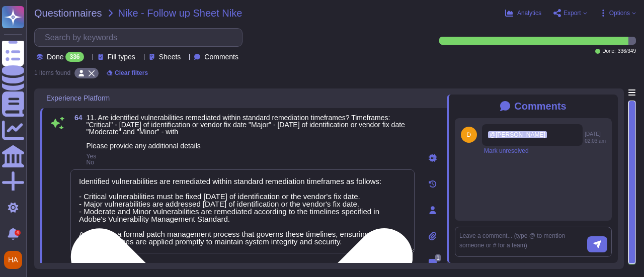 This screenshot has height=277, width=644. What do you see at coordinates (52, 73) in the screenshot?
I see `div: 1 items found` at bounding box center [52, 73].